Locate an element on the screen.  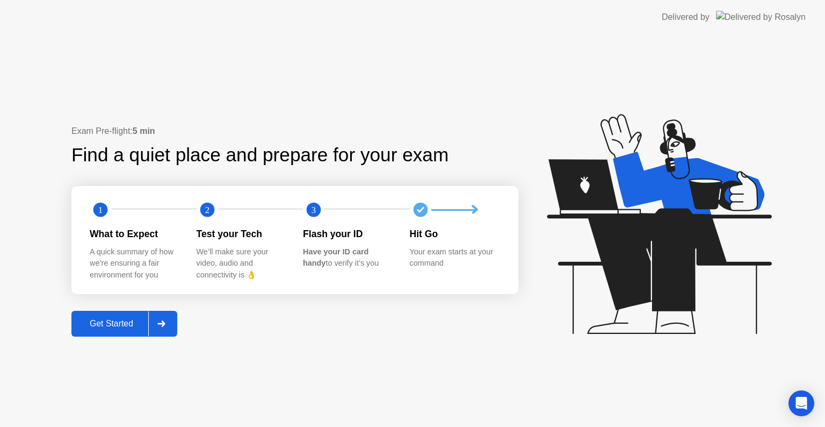
div: We’ll make sure your video, audio and connectivity is 👌 is located at coordinates (241, 263).